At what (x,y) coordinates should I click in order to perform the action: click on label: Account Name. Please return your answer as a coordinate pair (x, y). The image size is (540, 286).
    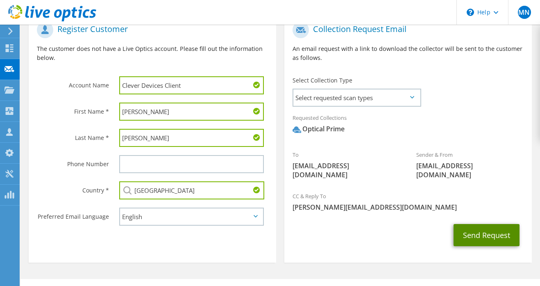
    Looking at the image, I should click on (73, 83).